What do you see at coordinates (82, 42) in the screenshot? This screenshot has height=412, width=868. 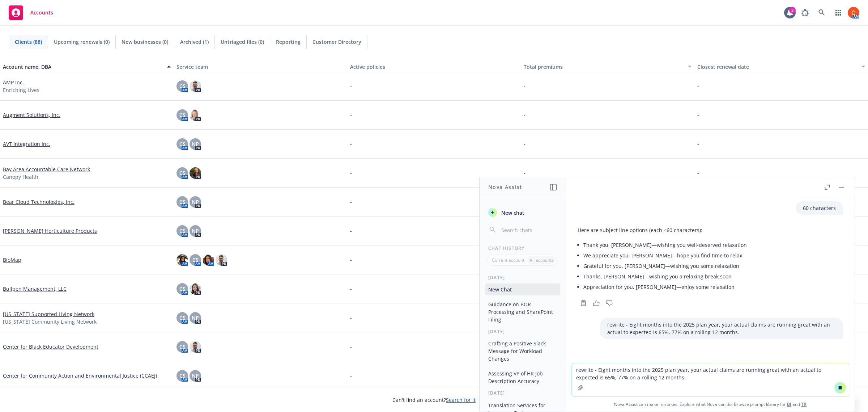 I see `span: Upcoming renewals (0)` at bounding box center [82, 42].